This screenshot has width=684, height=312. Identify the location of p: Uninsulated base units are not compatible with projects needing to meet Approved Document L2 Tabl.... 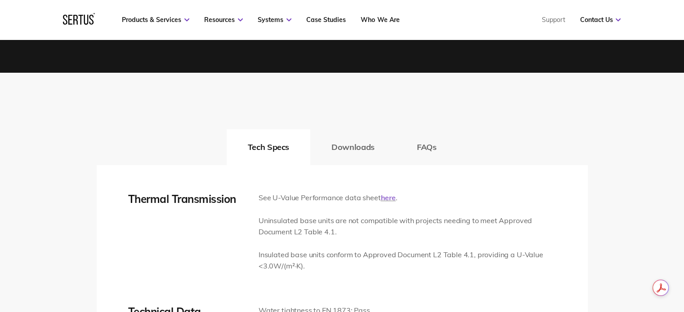
(407, 227).